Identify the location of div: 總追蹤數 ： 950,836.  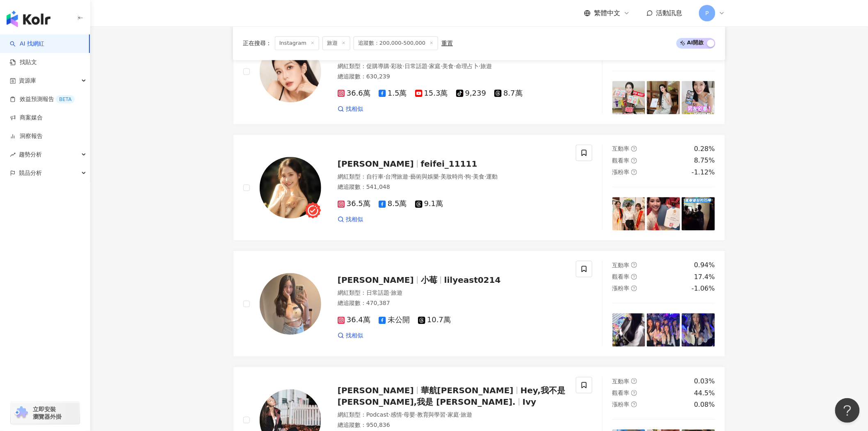
(452, 426).